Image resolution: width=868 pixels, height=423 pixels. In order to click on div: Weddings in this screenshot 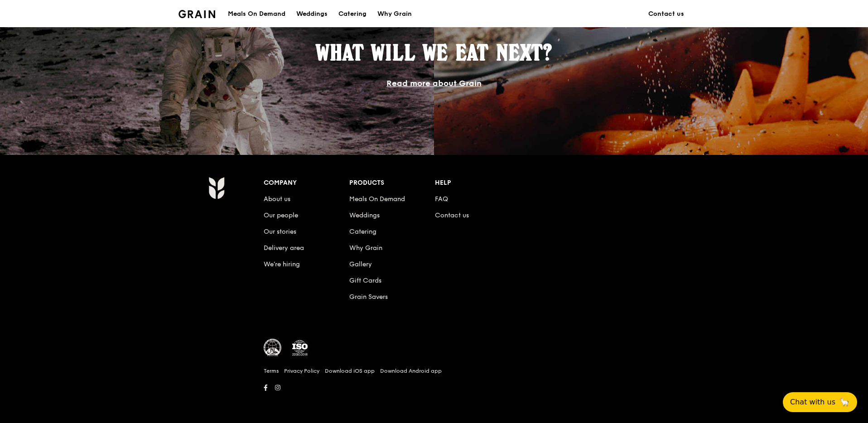, I will do `click(312, 14)`.